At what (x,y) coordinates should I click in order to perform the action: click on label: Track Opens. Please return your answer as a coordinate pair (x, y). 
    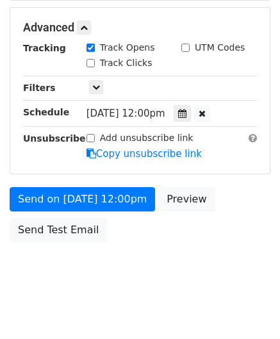
    Looking at the image, I should click on (128, 47).